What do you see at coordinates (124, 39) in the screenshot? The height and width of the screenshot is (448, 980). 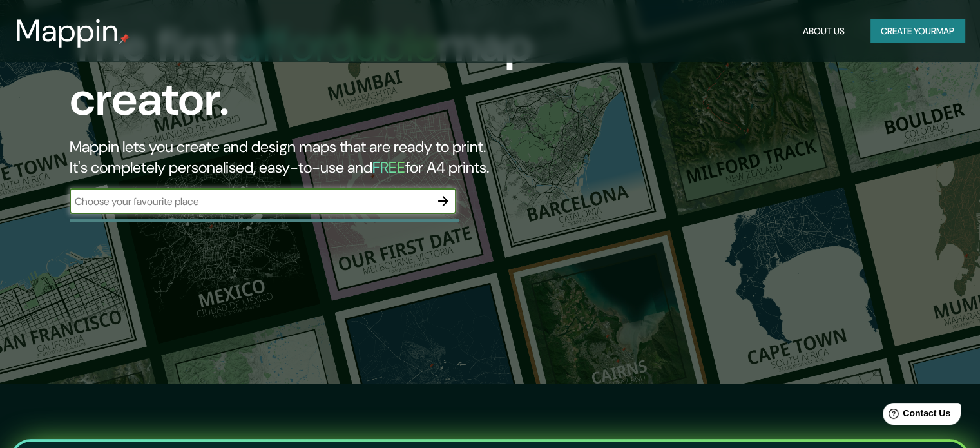 I see `img: mappin-pin` at bounding box center [124, 39].